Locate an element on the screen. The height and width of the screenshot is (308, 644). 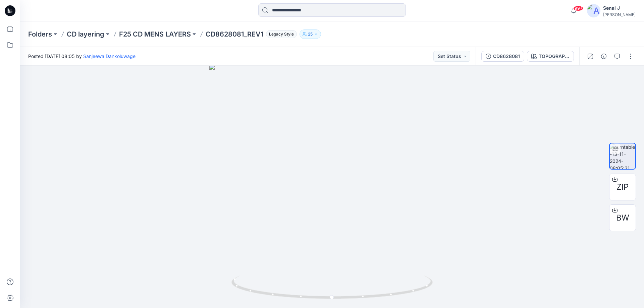
p: F25 CD MENS LAYERS is located at coordinates (155, 34).